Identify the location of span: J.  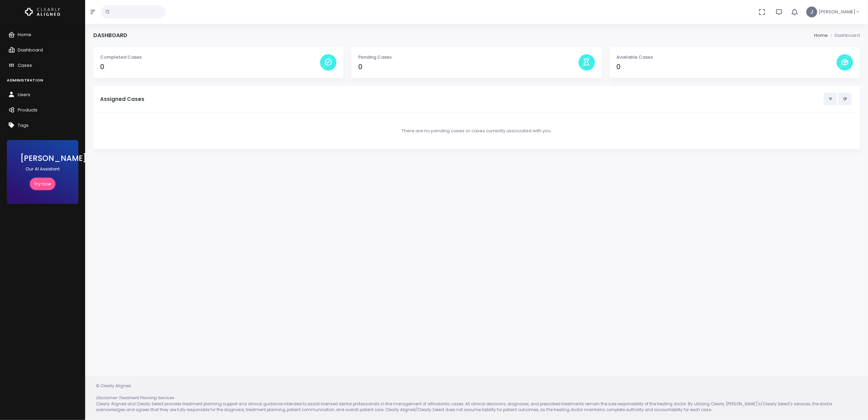
(812, 12).